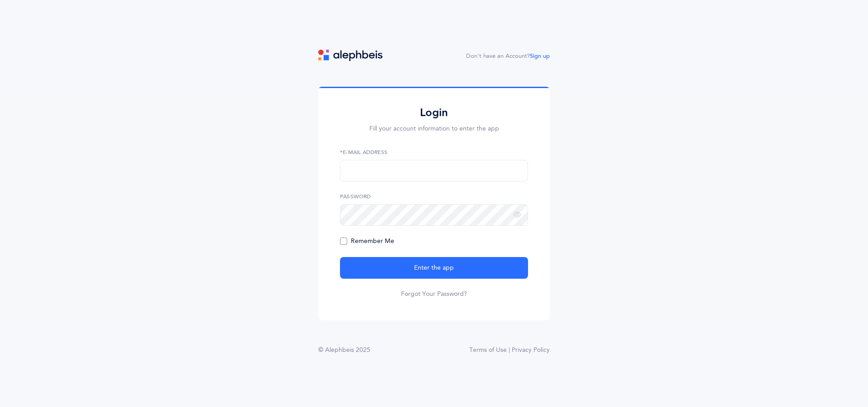 This screenshot has width=868, height=407. I want to click on a: Sign up, so click(540, 56).